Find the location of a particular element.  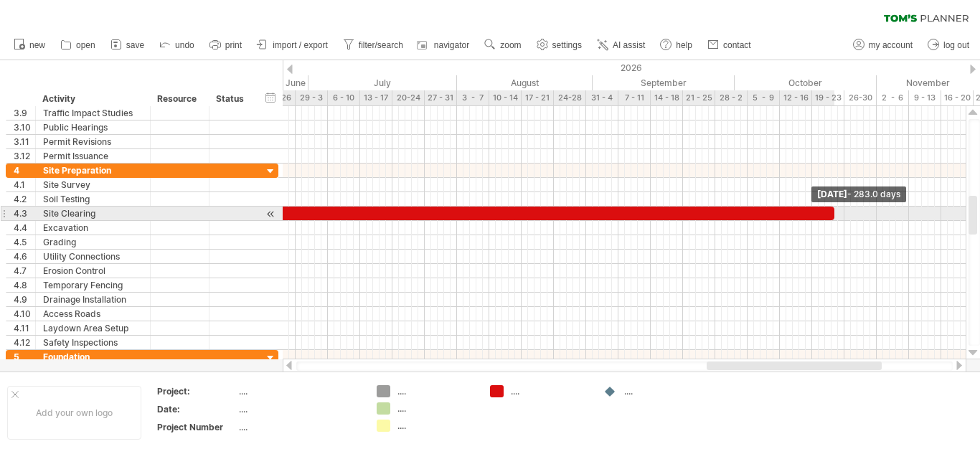

div: Resource is located at coordinates (178, 99).